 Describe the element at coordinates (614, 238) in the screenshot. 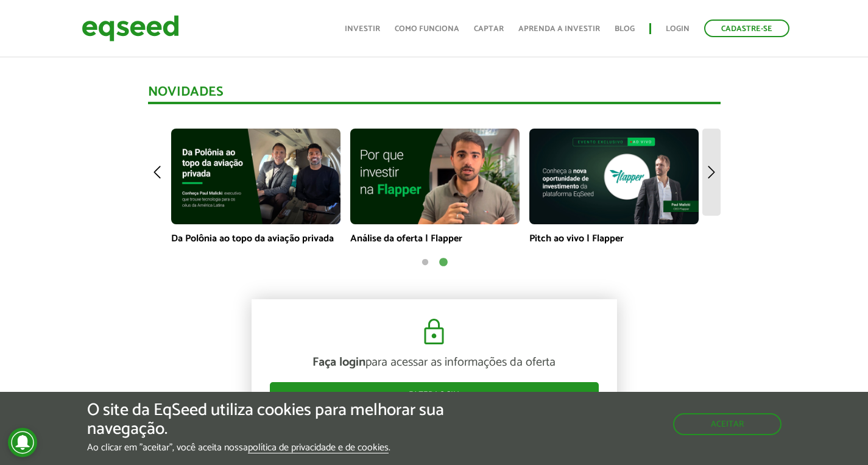

I see `p: Pitch ao vivo | Flapper` at that location.